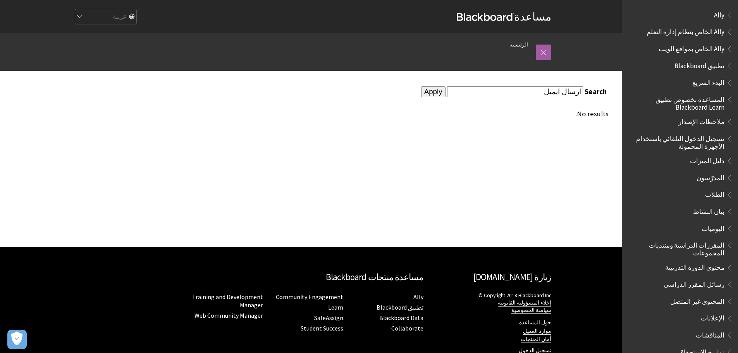 The width and height of the screenshot is (738, 353). What do you see at coordinates (504, 17) in the screenshot?
I see `a: مساعدةBlackboard` at bounding box center [504, 17].